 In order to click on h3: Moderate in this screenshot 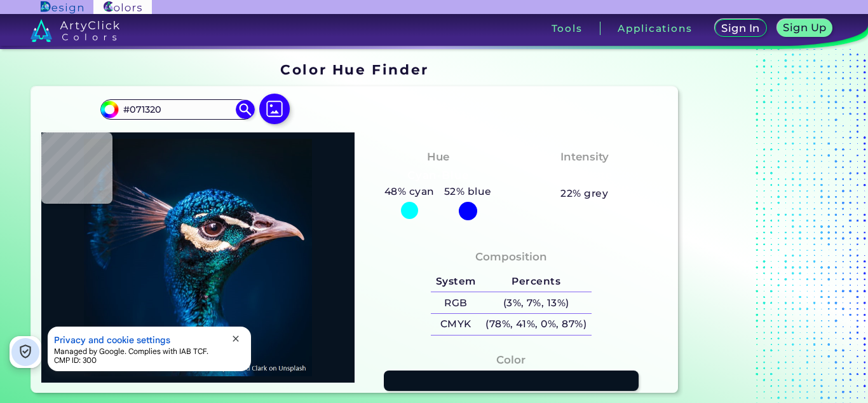, I will do `click(585, 176)`.